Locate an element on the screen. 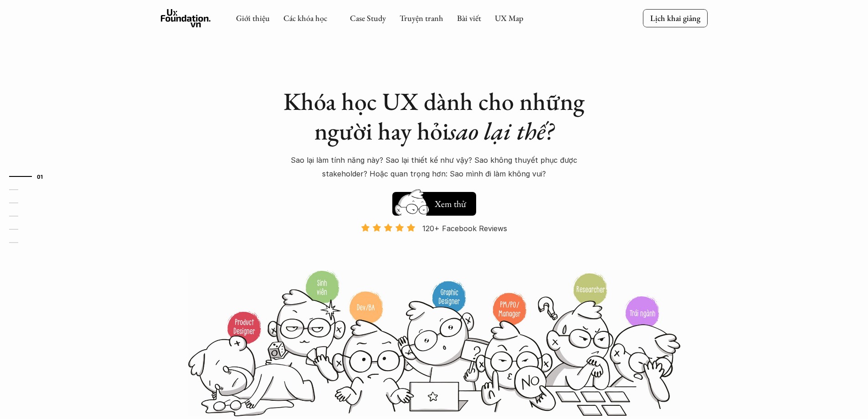 The height and width of the screenshot is (419, 868). a: Xem thử is located at coordinates (434, 201).